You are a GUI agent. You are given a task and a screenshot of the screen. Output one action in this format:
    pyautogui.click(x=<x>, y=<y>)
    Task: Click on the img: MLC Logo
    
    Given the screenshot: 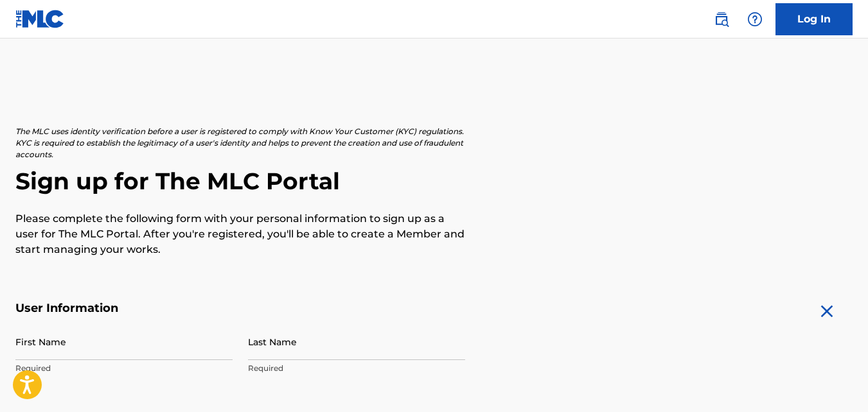 What is the action you would take?
    pyautogui.click(x=40, y=18)
    